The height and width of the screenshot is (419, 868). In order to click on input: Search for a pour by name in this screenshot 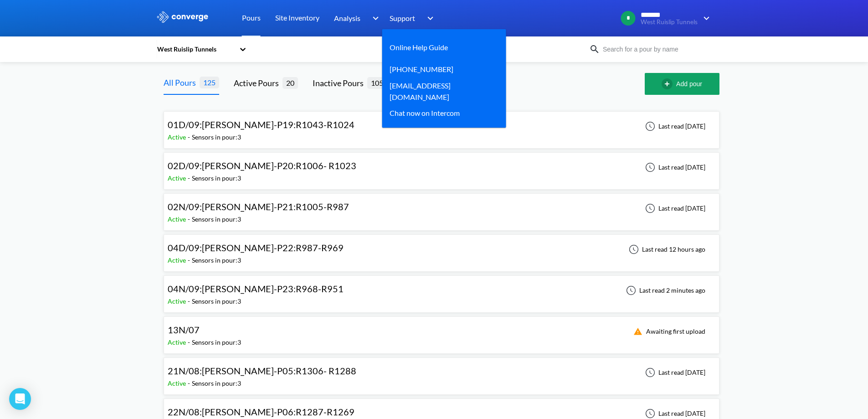, I will do `click(655, 50)`.